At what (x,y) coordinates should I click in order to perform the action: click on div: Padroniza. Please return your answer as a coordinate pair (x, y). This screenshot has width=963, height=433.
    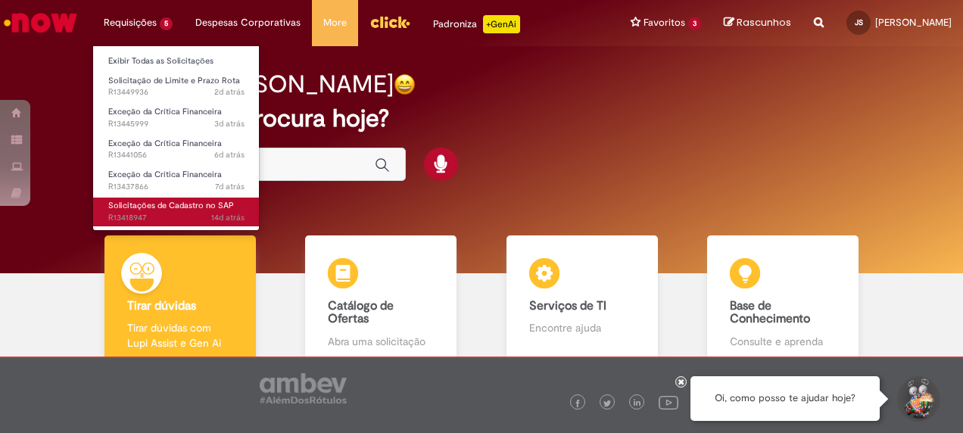
    Looking at the image, I should click on (476, 24).